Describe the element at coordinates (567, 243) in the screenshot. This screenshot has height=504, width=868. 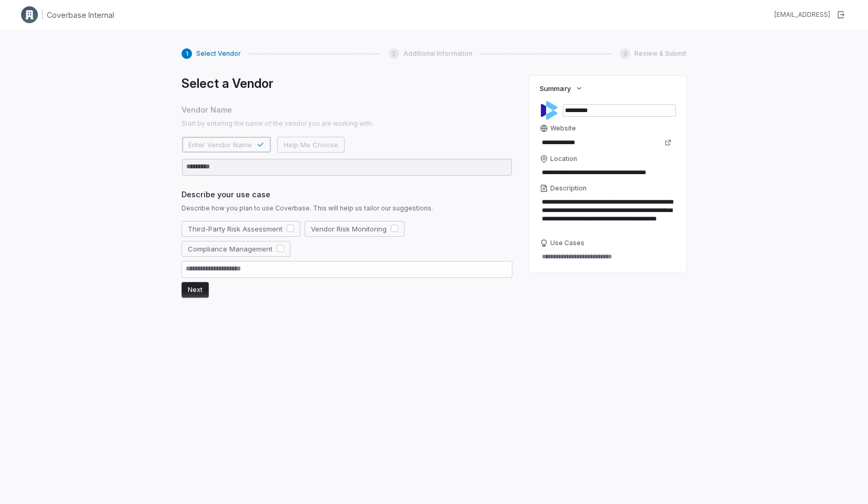
I see `span: Use Cases` at that location.